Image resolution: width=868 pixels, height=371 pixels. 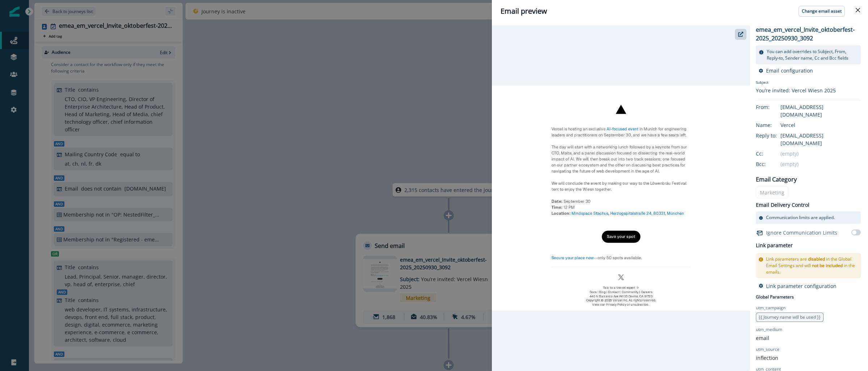 What do you see at coordinates (801, 286) in the screenshot?
I see `p: Link parameter configuration` at bounding box center [801, 286].